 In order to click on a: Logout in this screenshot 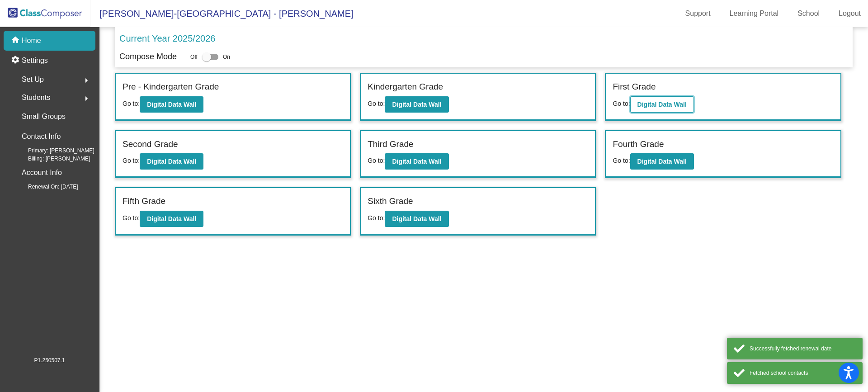, I will do `click(849, 14)`.